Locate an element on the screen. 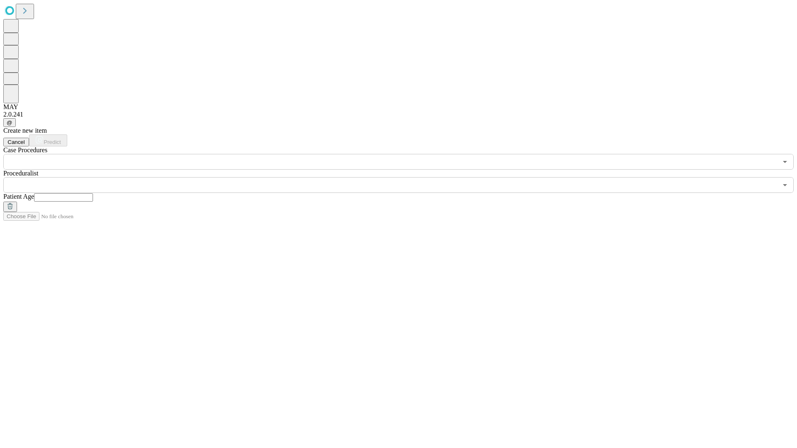 This screenshot has width=797, height=448. div: MAY is located at coordinates (399, 107).